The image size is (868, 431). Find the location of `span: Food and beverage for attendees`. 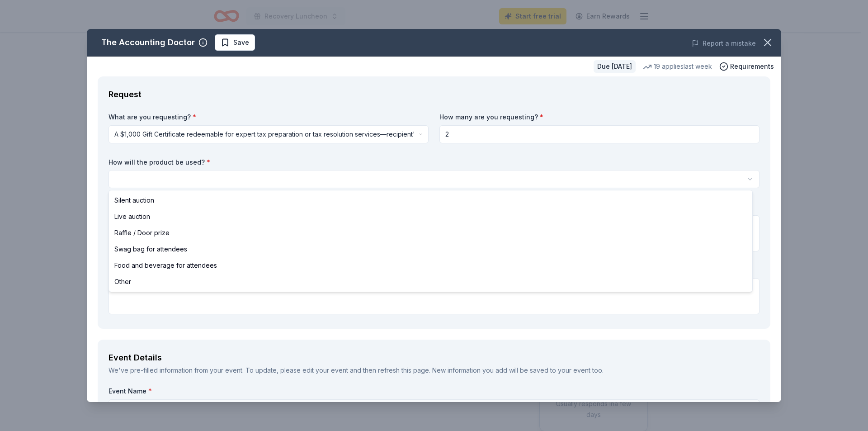

span: Food and beverage for attendees is located at coordinates (166, 265).